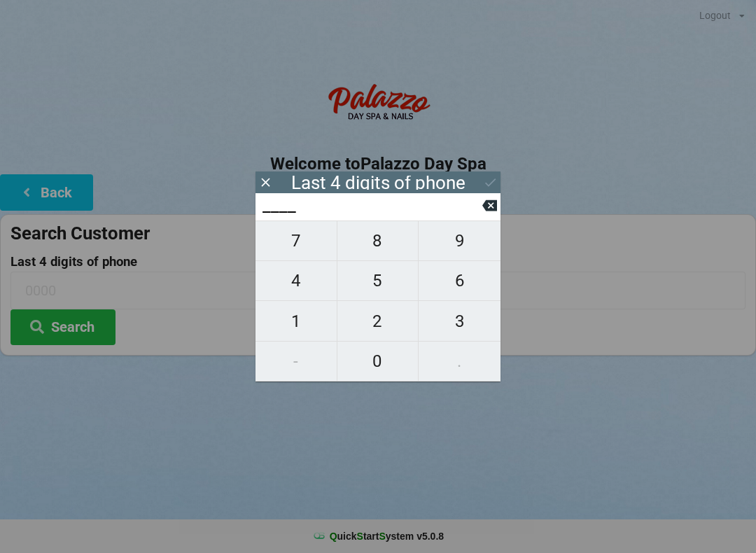  What do you see at coordinates (378, 361) in the screenshot?
I see `span: 0` at bounding box center [378, 361].